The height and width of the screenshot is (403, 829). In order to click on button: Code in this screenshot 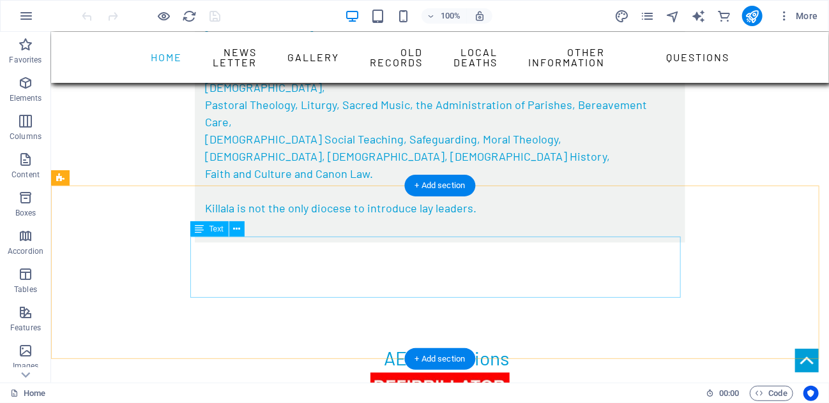, I will do `click(771, 394)`.